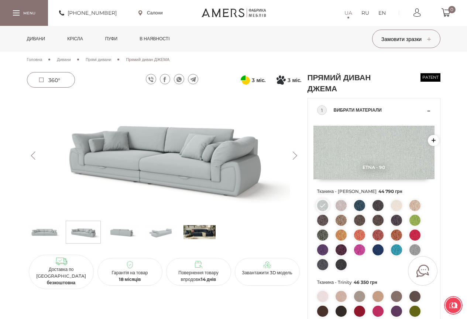 The image size is (467, 319). Describe the element at coordinates (130, 279) in the screenshot. I see `b: 18 місяців` at that location.